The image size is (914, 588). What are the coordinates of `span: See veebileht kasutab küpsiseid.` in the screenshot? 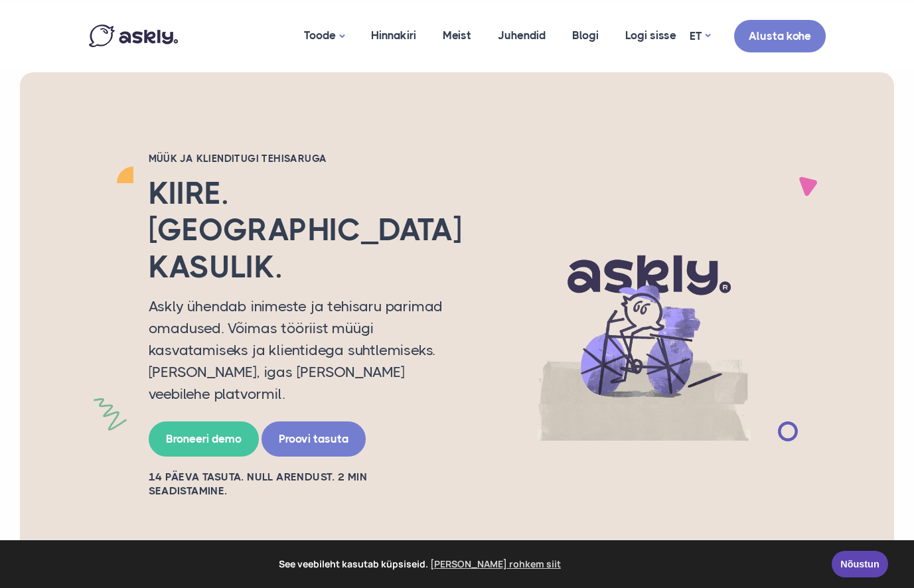 It's located at (421, 564).